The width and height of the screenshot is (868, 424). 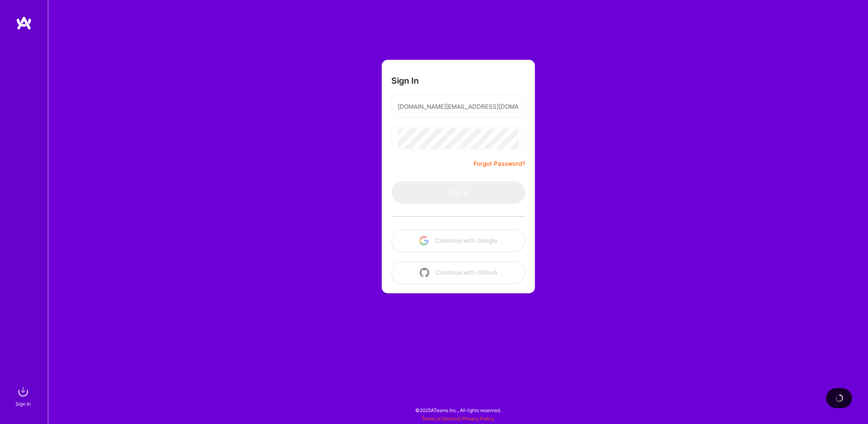 What do you see at coordinates (839, 398) in the screenshot?
I see `img: loading` at bounding box center [839, 398].